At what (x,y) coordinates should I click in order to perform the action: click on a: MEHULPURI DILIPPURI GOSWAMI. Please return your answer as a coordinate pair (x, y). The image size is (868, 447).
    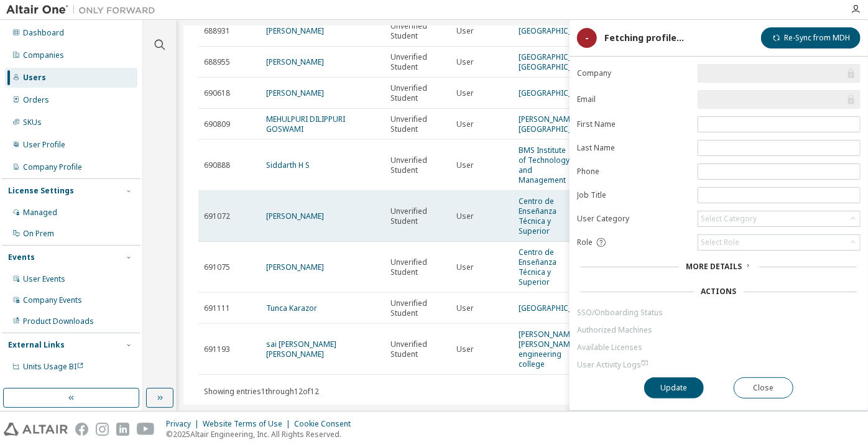
    Looking at the image, I should click on (305, 124).